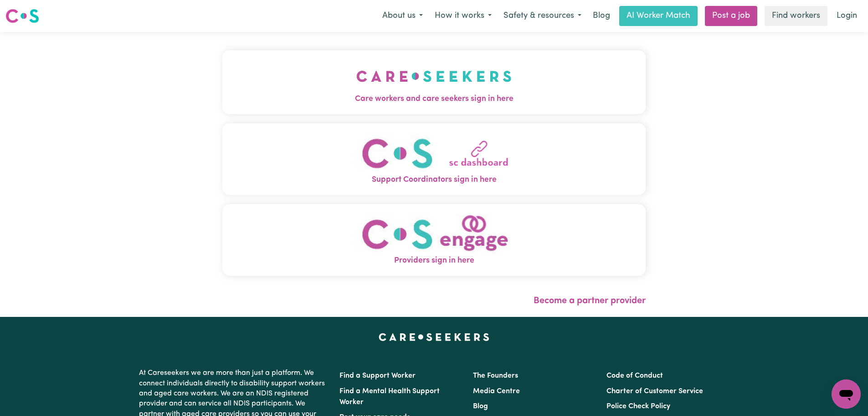  What do you see at coordinates (23, 16) in the screenshot?
I see `a: Careseekers logo` at bounding box center [23, 16].